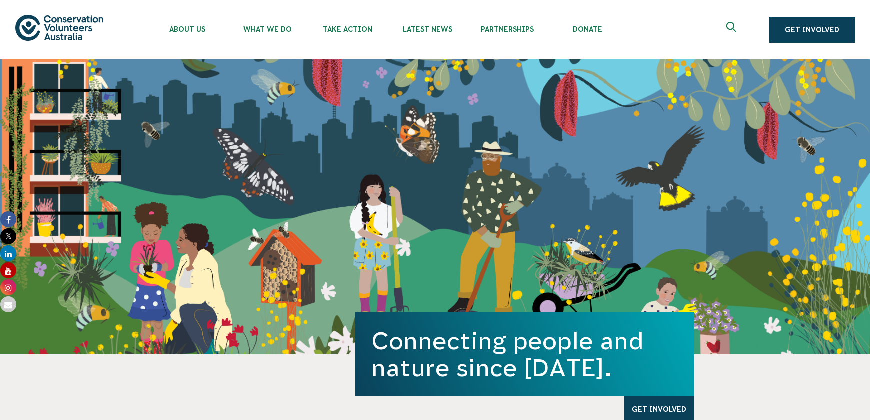 This screenshot has height=420, width=870. I want to click on span: About Us, so click(187, 29).